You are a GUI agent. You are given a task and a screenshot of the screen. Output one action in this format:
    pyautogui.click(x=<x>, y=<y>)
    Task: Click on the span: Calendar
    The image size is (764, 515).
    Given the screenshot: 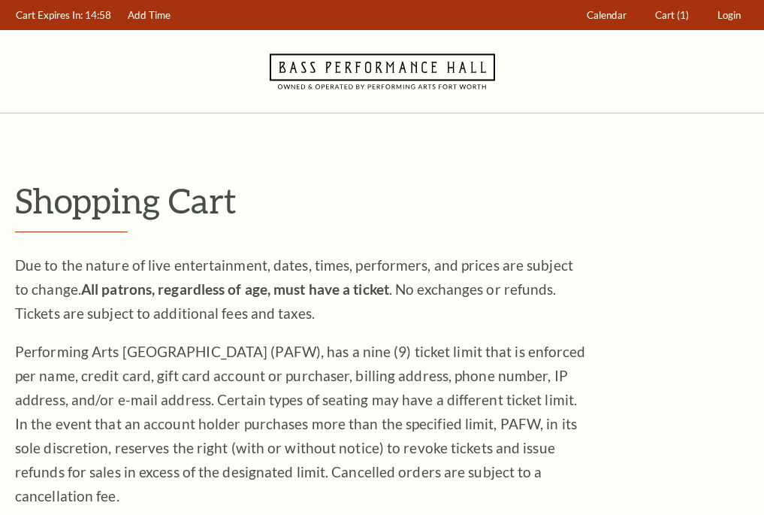 What is the action you would take?
    pyautogui.click(x=606, y=15)
    